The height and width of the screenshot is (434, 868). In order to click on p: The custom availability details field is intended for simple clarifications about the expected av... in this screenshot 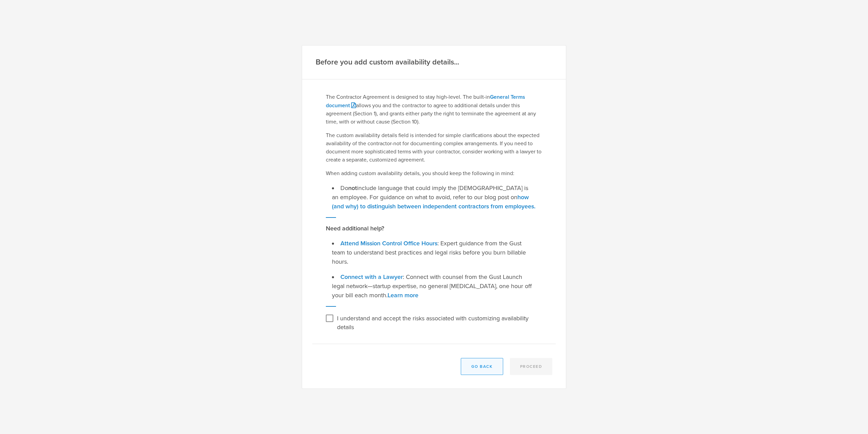, I will do `click(434, 147)`.